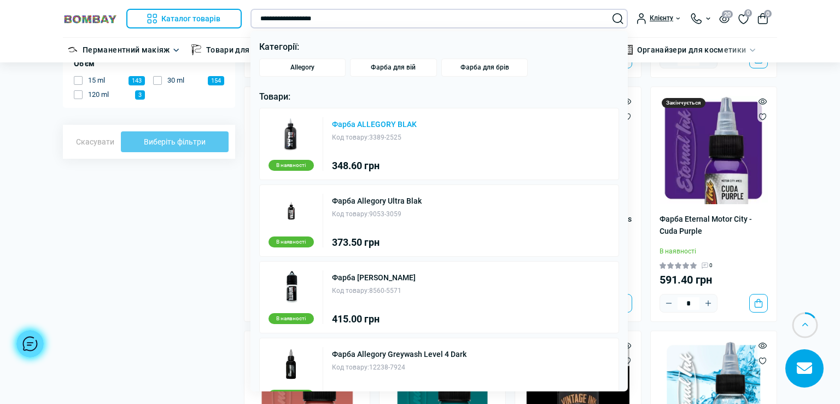 This screenshot has width=840, height=404. What do you see at coordinates (485, 67) in the screenshot?
I see `a: Фарба для брів` at bounding box center [485, 67].